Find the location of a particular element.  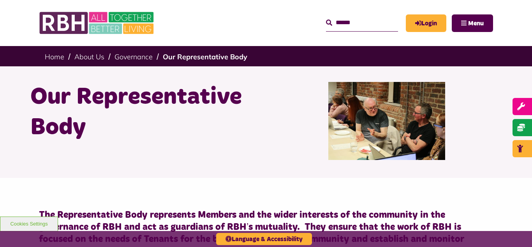

a: Governance is located at coordinates (134, 57).